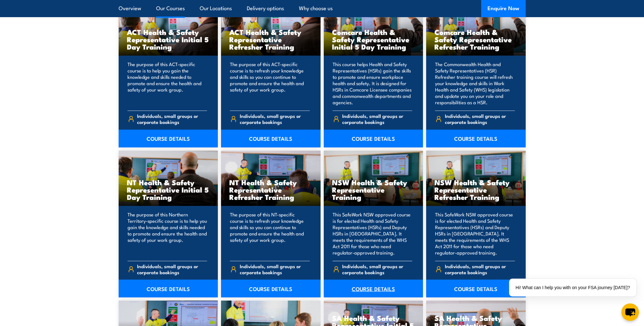 This screenshot has height=326, width=644. I want to click on p: This course helps Health and Safety Representatives (HSRs) gain the skills to promote and ensure ..., so click(373, 83).